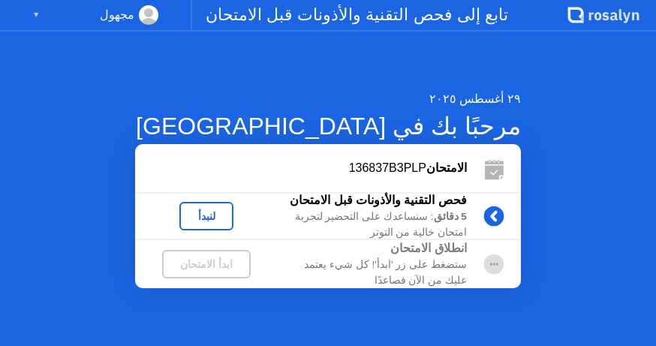  Describe the element at coordinates (446, 167) in the screenshot. I see `b: الامتحان` at that location.